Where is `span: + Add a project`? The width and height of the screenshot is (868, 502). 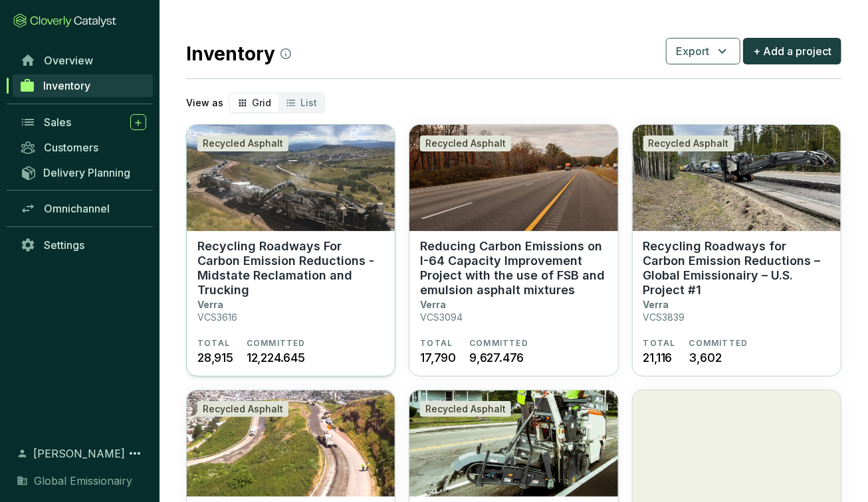 span: + Add a project is located at coordinates (792, 51).